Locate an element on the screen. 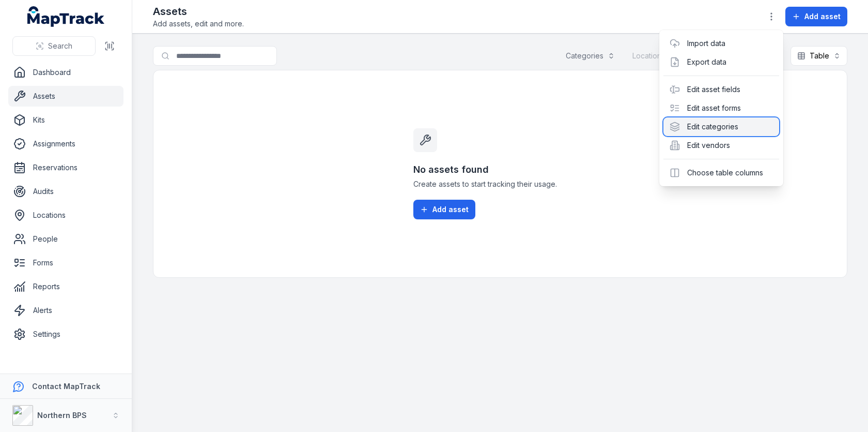 The image size is (868, 432). div: Export data is located at coordinates (722, 62).